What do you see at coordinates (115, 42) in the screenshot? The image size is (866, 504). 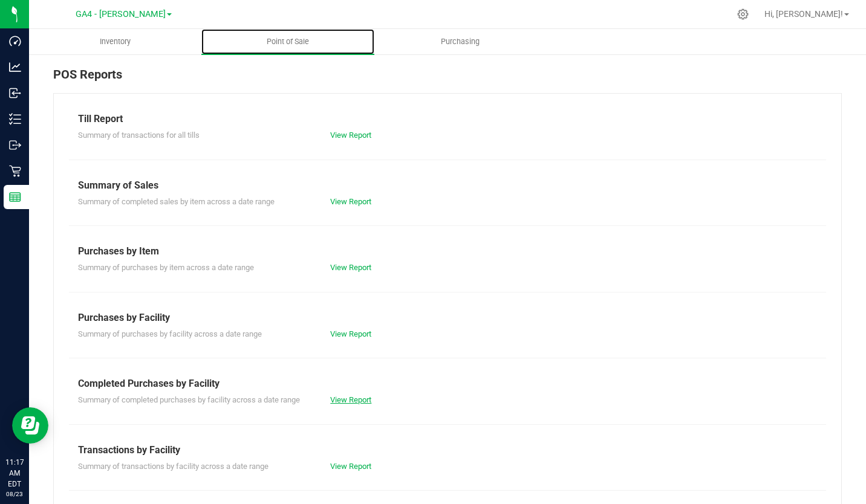 I see `span: Inventory` at bounding box center [115, 42].